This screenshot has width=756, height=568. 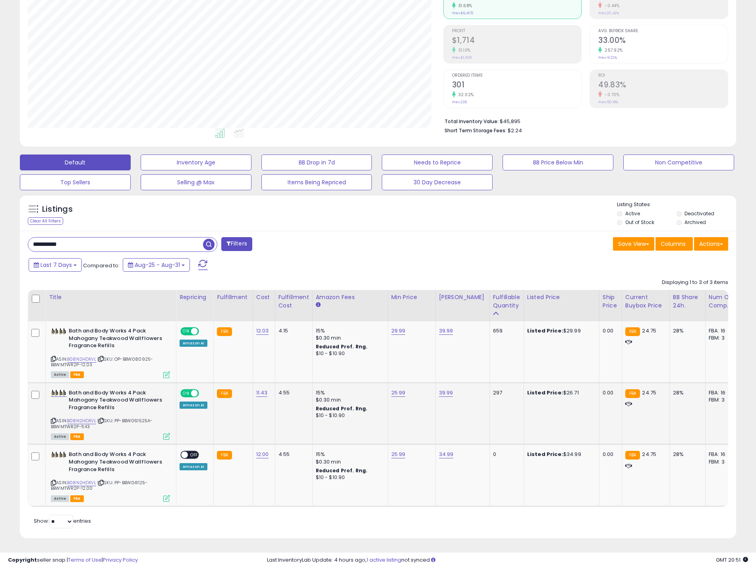 I want to click on span: ROI, so click(x=663, y=75).